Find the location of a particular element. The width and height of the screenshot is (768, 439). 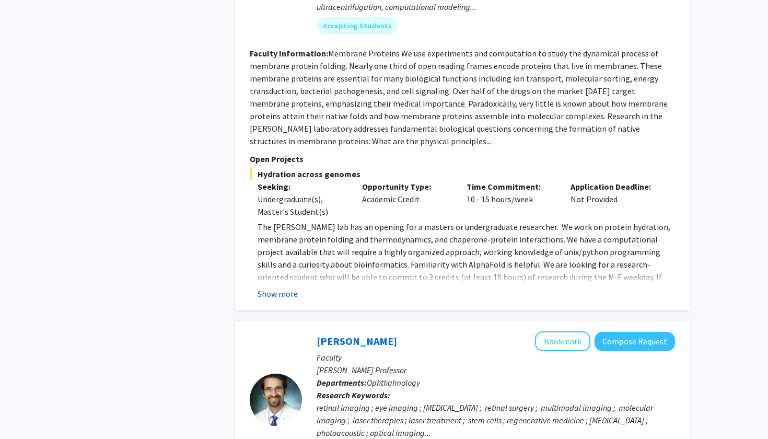

mat-chip: Accepting Students is located at coordinates (357, 26).